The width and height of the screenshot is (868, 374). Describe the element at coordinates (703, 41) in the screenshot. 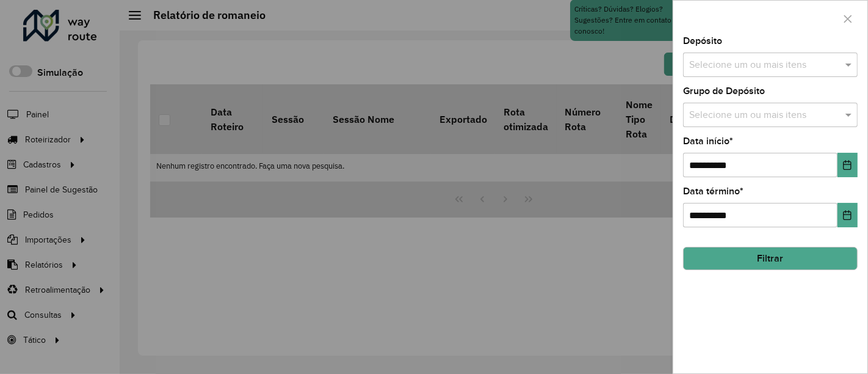

I see `label: Depósito` at that location.